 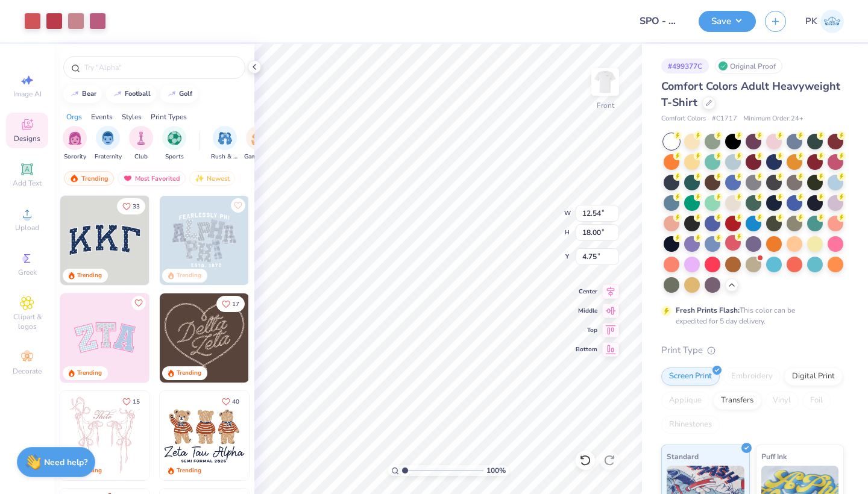 I want to click on img: Newest.gif, so click(x=200, y=178).